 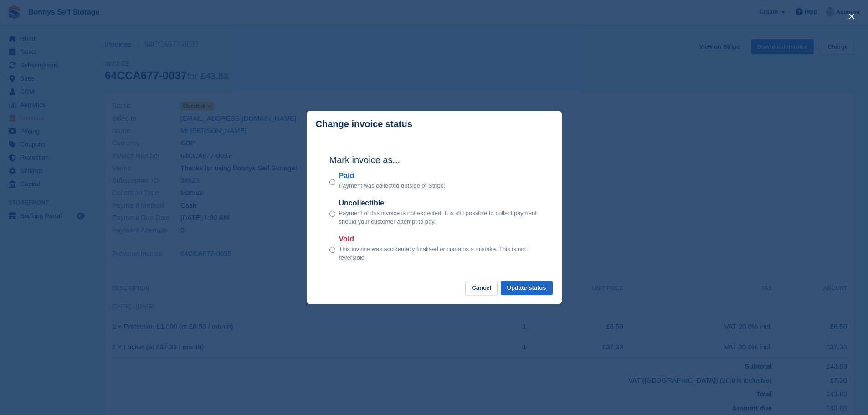 What do you see at coordinates (364, 124) in the screenshot?
I see `p: Change invoice status` at bounding box center [364, 124].